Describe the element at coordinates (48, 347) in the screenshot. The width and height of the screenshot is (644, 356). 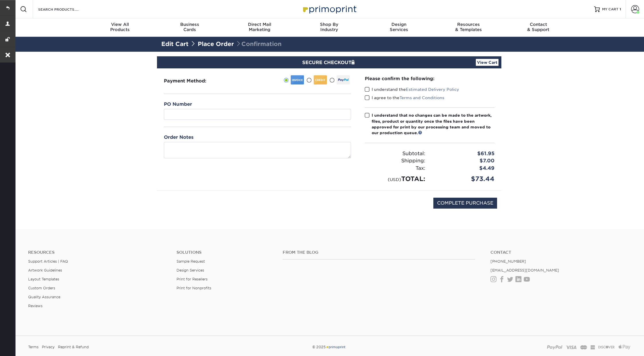
I see `a: Privacy` at that location.